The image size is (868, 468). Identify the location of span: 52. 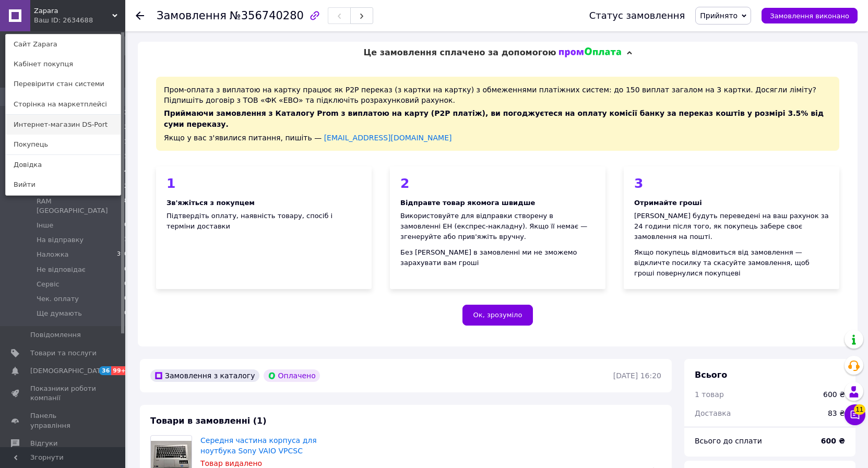
(124, 187).